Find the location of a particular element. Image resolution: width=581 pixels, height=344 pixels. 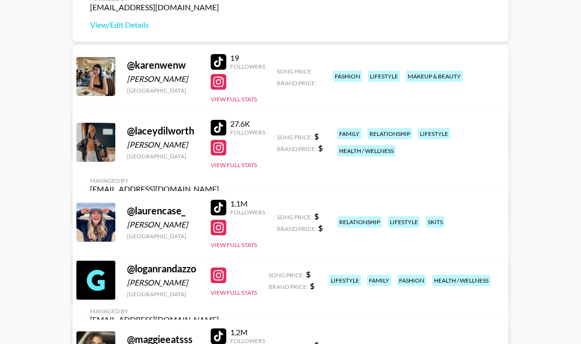

div: @ loganrandazzo is located at coordinates (163, 268).